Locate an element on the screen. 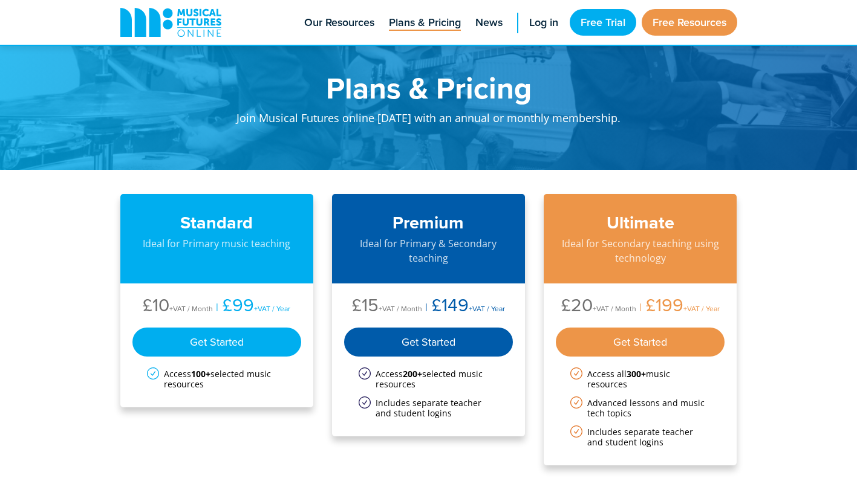 The height and width of the screenshot is (504, 857). strong: 100+ is located at coordinates (201, 374).